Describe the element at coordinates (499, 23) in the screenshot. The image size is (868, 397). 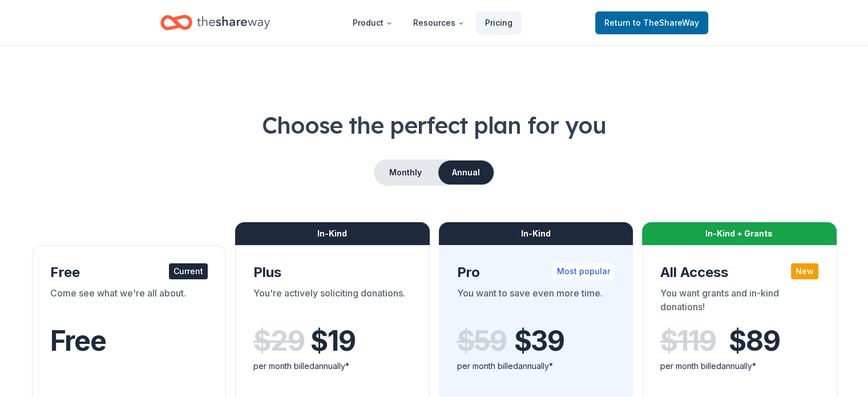
I see `a: Pricing` at that location.